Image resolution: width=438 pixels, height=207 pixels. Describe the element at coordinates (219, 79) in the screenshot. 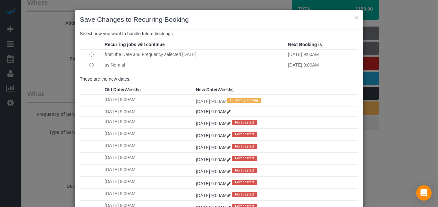

I see `p: These are the new dates:` at that location.